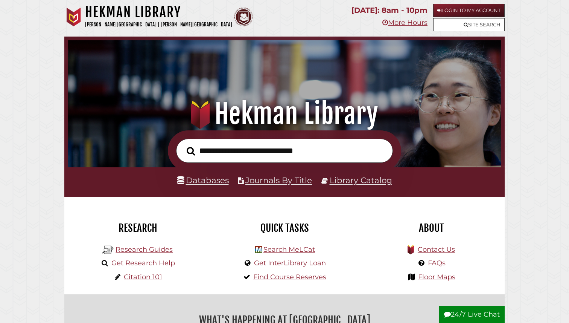 Image resolution: width=569 pixels, height=323 pixels. What do you see at coordinates (244, 17) in the screenshot?
I see `img: Calvin Theological Seminary` at bounding box center [244, 17].